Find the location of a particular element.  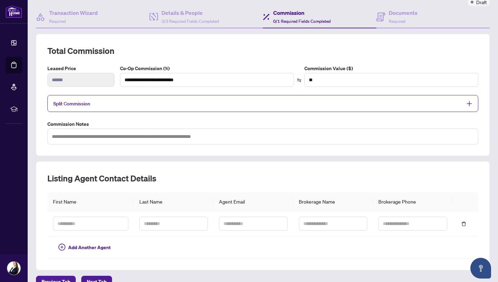

th: Brokerage Name is located at coordinates (333, 202).